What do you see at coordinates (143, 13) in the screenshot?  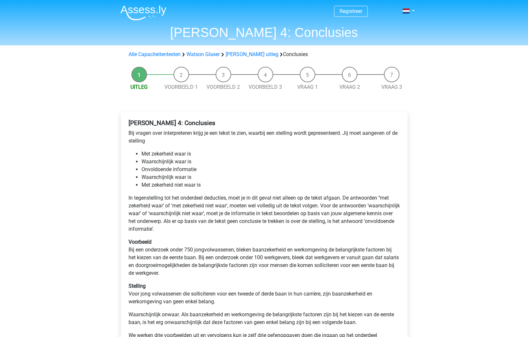 I see `img: Assessly` at bounding box center [143, 13].